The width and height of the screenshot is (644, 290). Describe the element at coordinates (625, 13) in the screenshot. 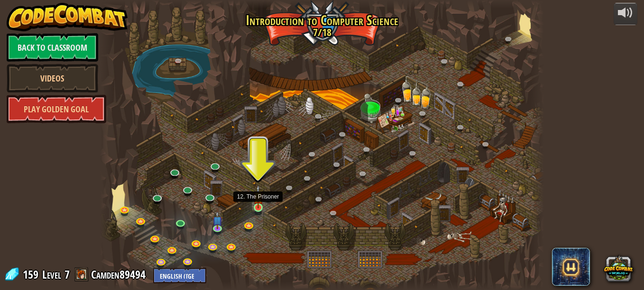

I see `button: Adjust volume` at that location.